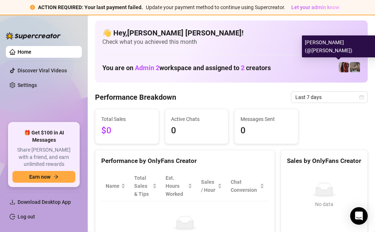 The height and width of the screenshot is (232, 375). Describe the element at coordinates (90, 7) in the screenshot. I see `strong: ACTION REQUIRED: Your last payment failed.` at that location.